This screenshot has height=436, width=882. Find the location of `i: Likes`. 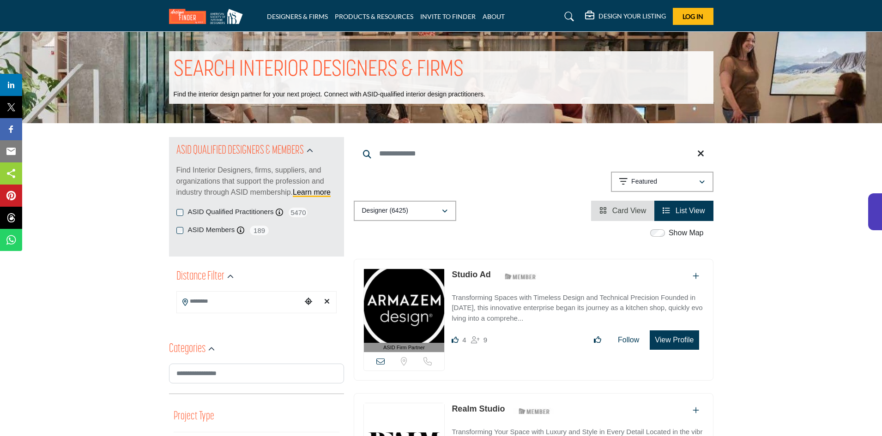

i: Likes is located at coordinates (455, 340).